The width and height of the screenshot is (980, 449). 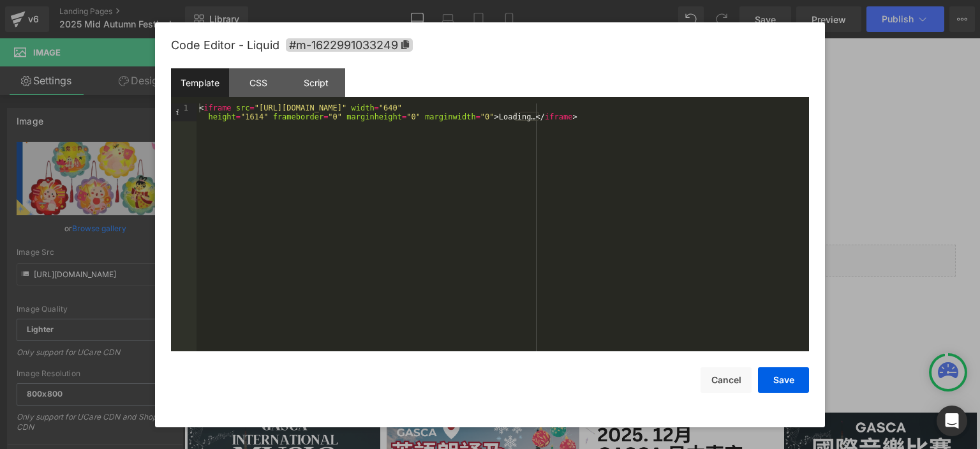 What do you see at coordinates (199, 83) in the screenshot?
I see `div: Template` at bounding box center [199, 83].